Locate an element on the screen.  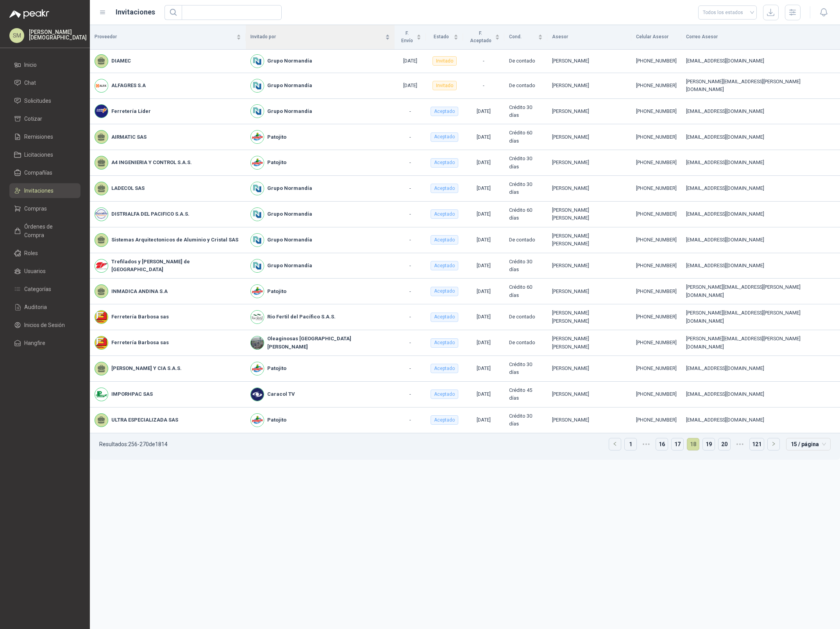
button: right is located at coordinates (773, 444).